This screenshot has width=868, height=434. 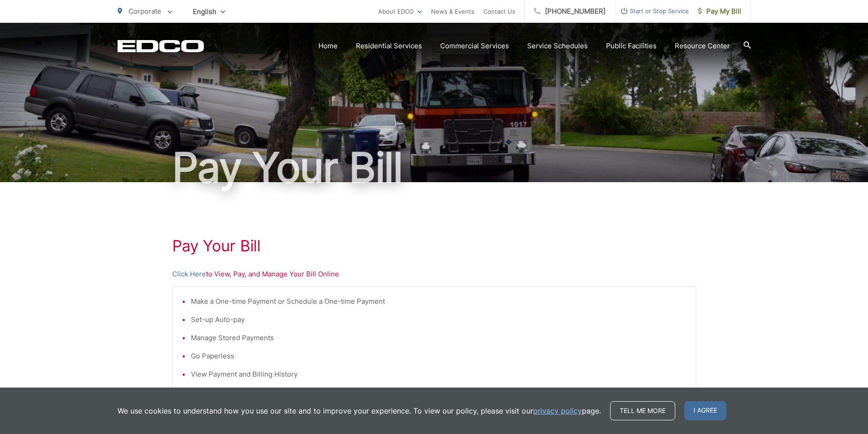 I want to click on a: Residential Services, so click(x=389, y=46).